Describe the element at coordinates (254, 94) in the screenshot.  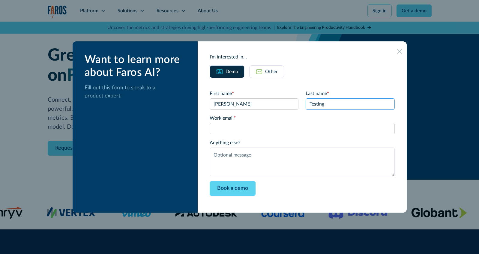
I see `label: First name` at that location.